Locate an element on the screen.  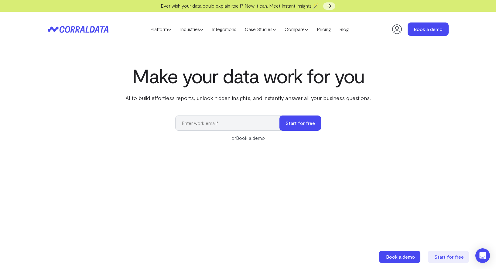
button: Start for free is located at coordinates (300, 123).